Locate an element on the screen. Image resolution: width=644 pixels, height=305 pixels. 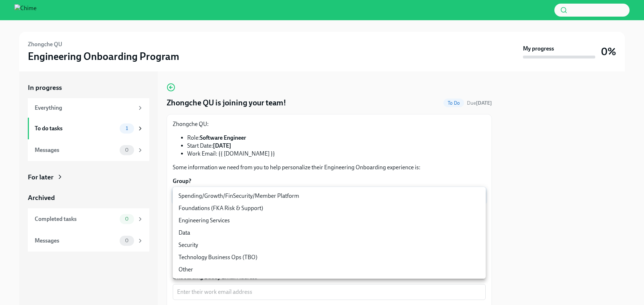
li: Engineering Services is located at coordinates (329, 220).